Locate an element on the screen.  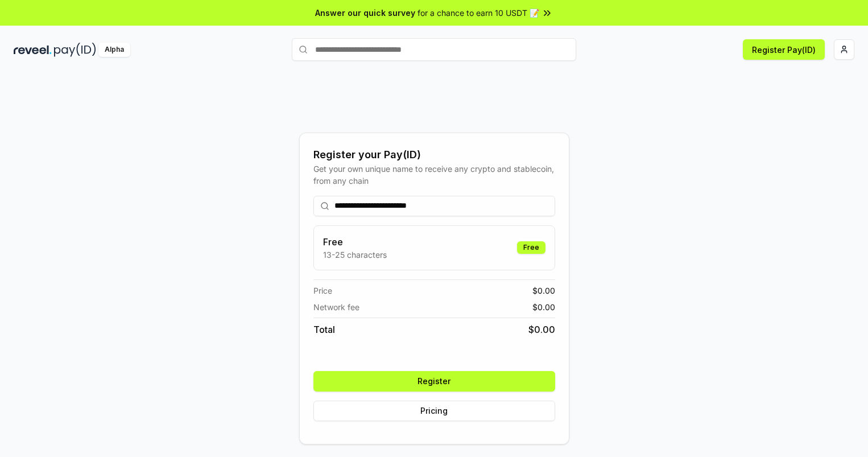
button: Register Pay(ID) is located at coordinates (784, 50).